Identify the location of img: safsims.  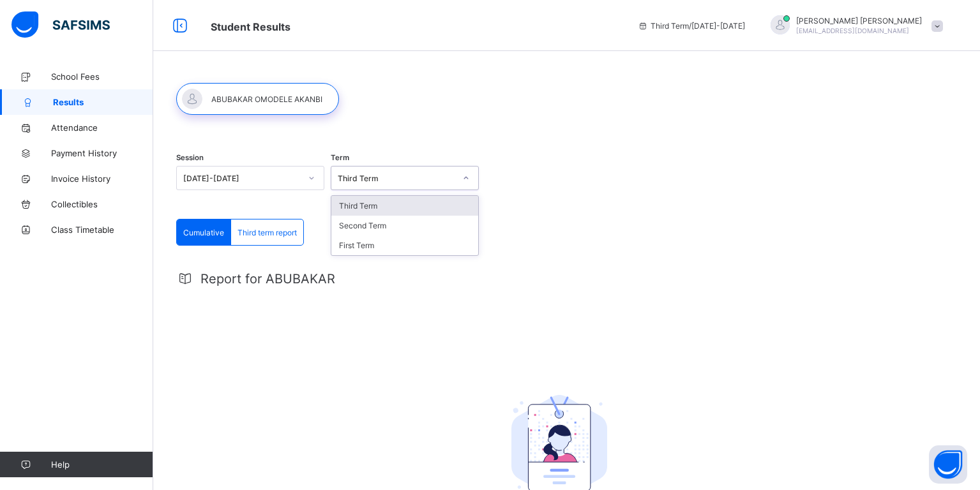
(61, 25).